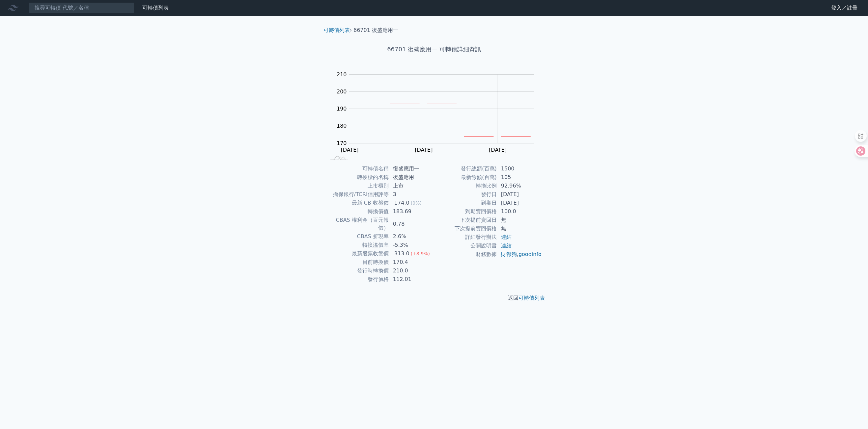 The height and width of the screenshot is (429, 868). Describe the element at coordinates (439, 112) in the screenshot. I see `g: Chart` at that location.